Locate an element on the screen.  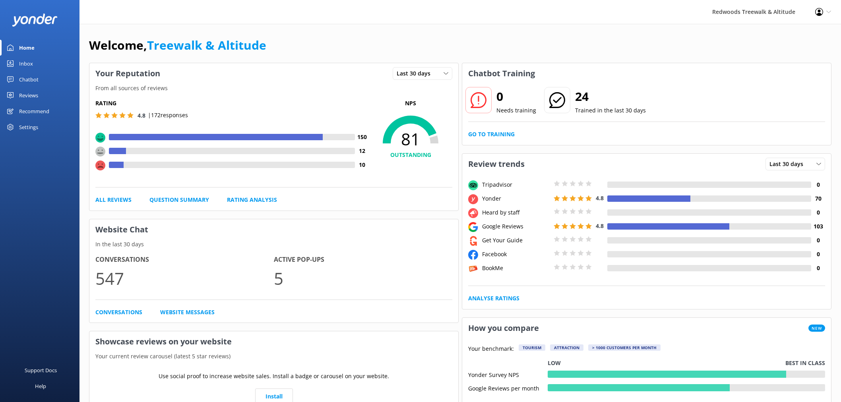
h5: Rating is located at coordinates (232, 103).